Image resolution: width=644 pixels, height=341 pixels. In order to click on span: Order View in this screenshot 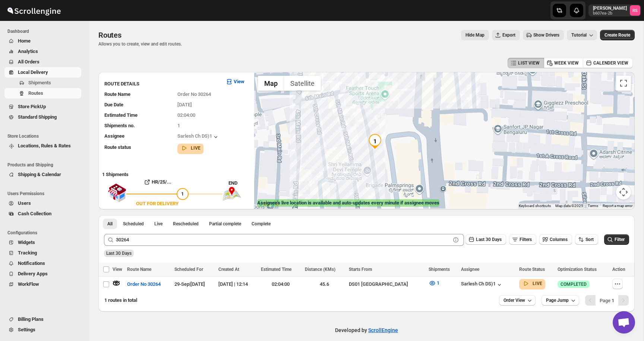, I will do `click(515, 300)`.